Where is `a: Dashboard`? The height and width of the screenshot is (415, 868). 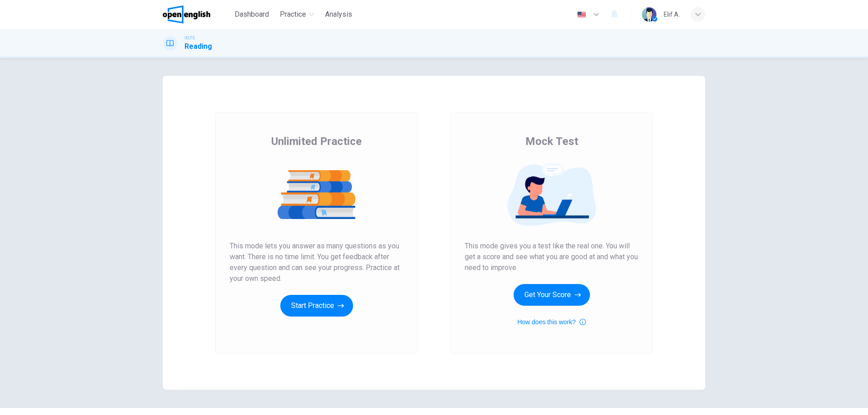 a: Dashboard is located at coordinates (252, 15).